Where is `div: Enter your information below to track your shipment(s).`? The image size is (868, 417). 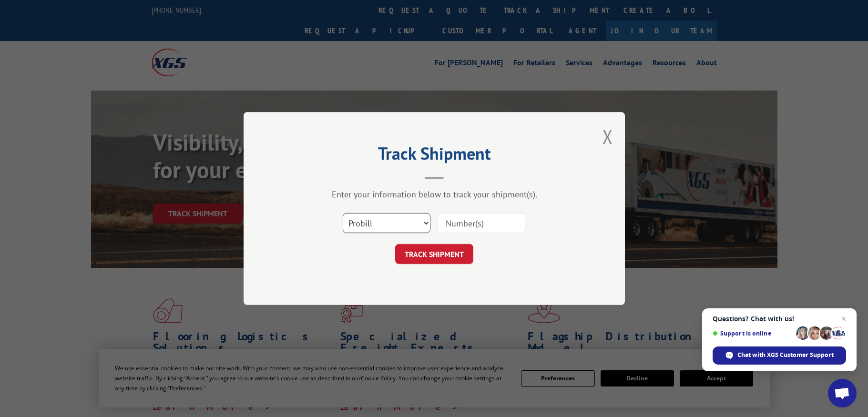
div: Enter your information below to track your shipment(s). is located at coordinates (434, 194).